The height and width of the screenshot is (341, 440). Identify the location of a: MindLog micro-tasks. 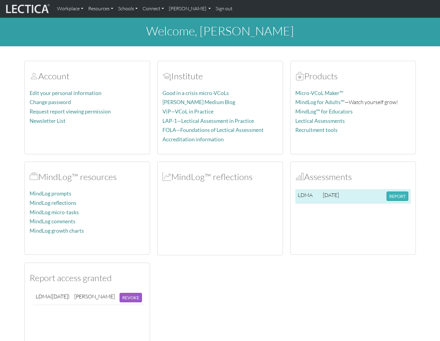
(54, 212).